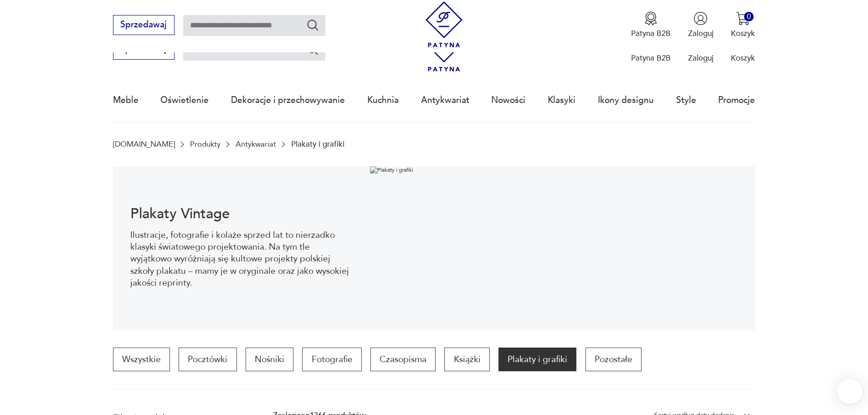 The height and width of the screenshot is (415, 868). What do you see at coordinates (701, 25) in the screenshot?
I see `button: Zaloguj` at bounding box center [701, 25].